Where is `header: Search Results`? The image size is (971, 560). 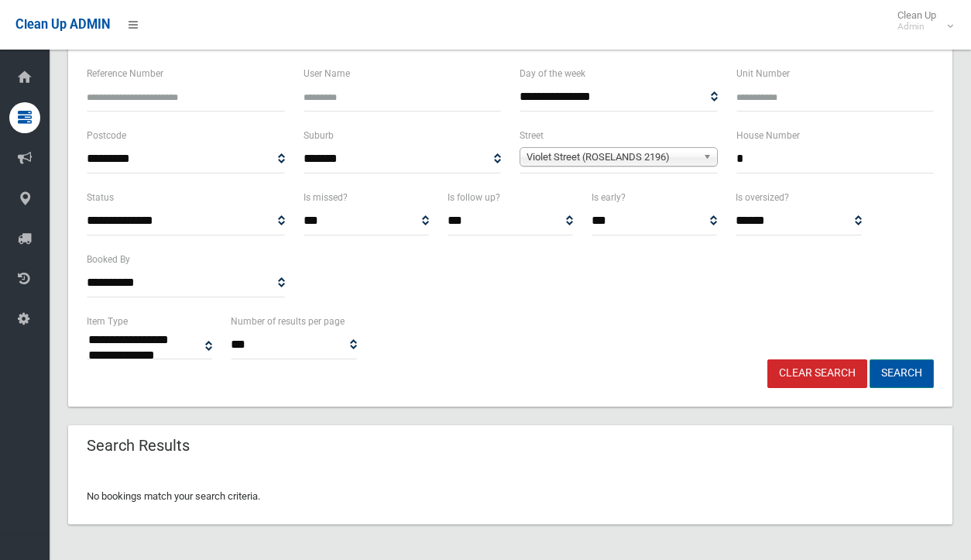
header: Search Results is located at coordinates (138, 445).